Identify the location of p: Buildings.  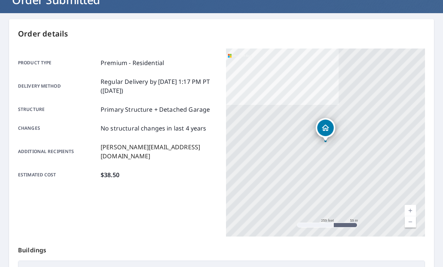
(222, 248).